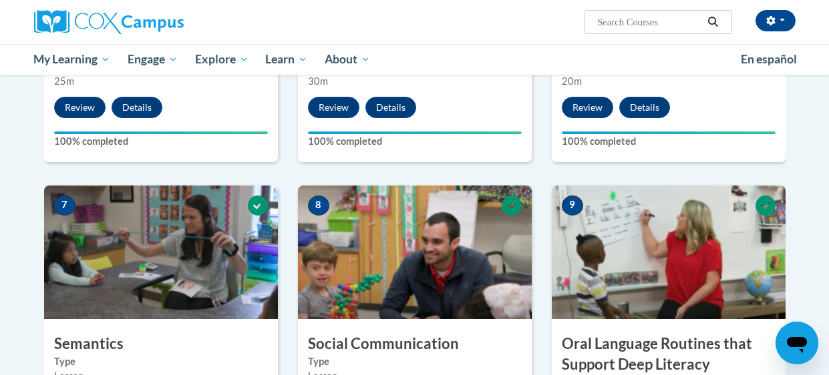 The height and width of the screenshot is (375, 829). I want to click on span: Learn, so click(286, 59).